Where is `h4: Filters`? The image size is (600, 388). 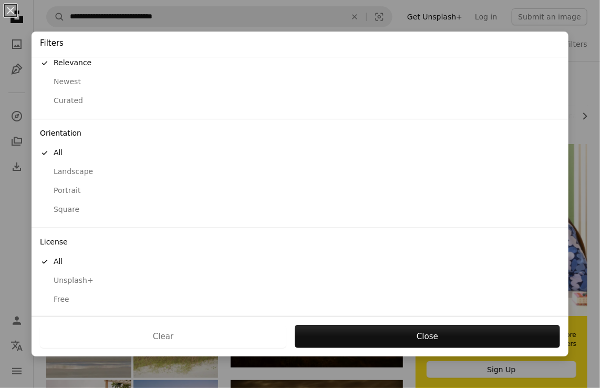
h4: Filters is located at coordinates (52, 43).